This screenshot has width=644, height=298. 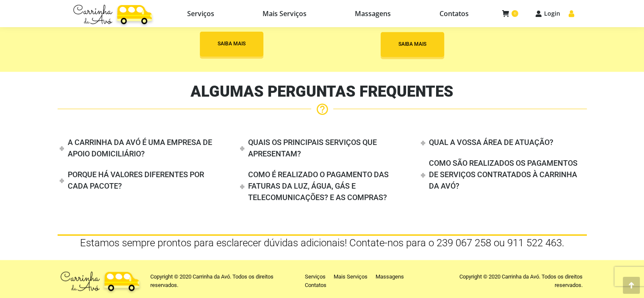 What do you see at coordinates (509, 281) in the screenshot?
I see `p: Copyright © 2020 Carrinha da Avó. Todos os direitos reservados.` at bounding box center [509, 281].